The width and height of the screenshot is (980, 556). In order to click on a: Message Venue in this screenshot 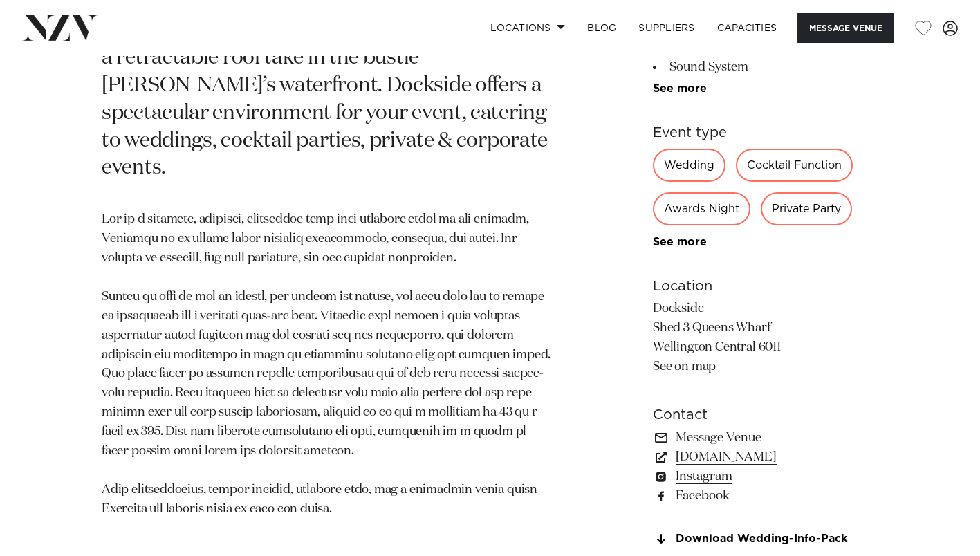, I will do `click(765, 438)`.